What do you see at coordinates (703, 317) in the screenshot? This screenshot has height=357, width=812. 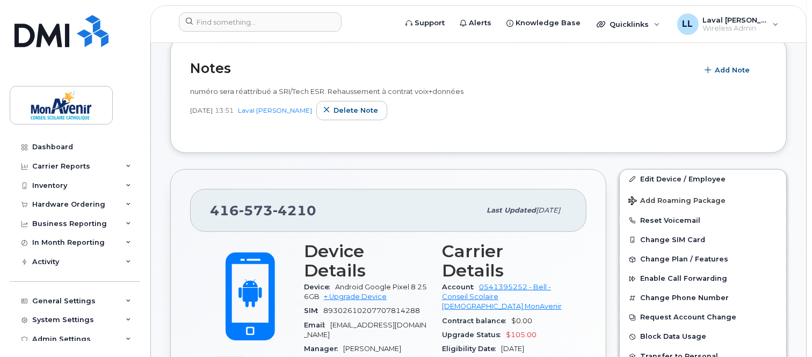 I see `button: Request Account Change` at bounding box center [703, 317].